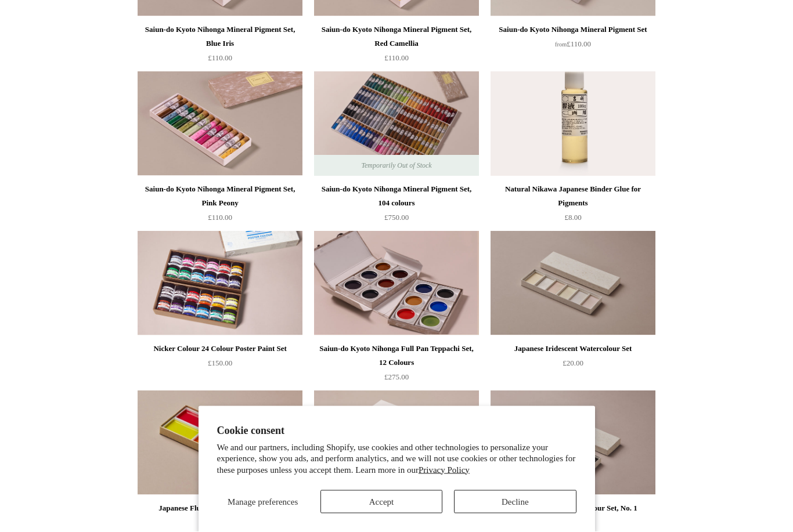  Describe the element at coordinates (573, 284) in the screenshot. I see `a: Japanese Iridescent Watercolour Set Japanese Iridescent Watercolour Set` at that location.